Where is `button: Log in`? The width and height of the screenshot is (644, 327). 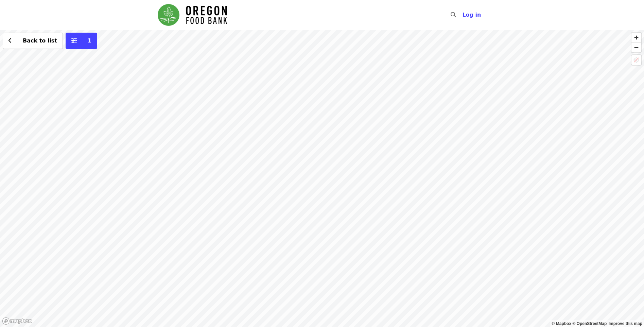
button: Log in is located at coordinates (471, 15).